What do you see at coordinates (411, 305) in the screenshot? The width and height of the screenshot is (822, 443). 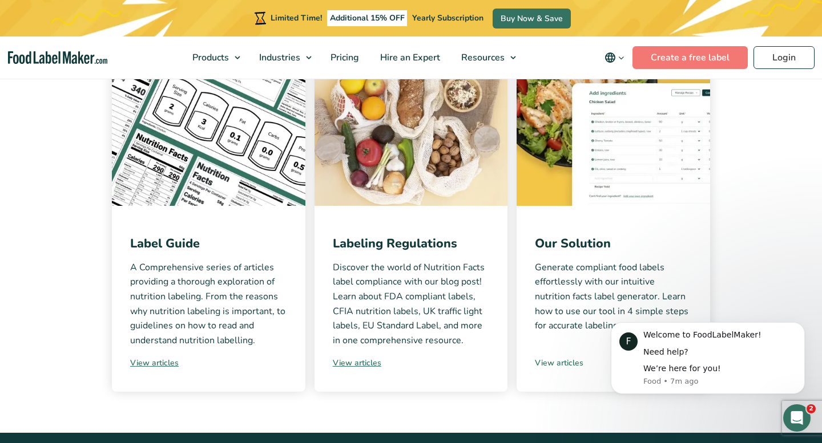 I see `p: Discover the world of Nutrition Facts label compliance with our blog post! Learn about FDA compli...` at bounding box center [411, 305].